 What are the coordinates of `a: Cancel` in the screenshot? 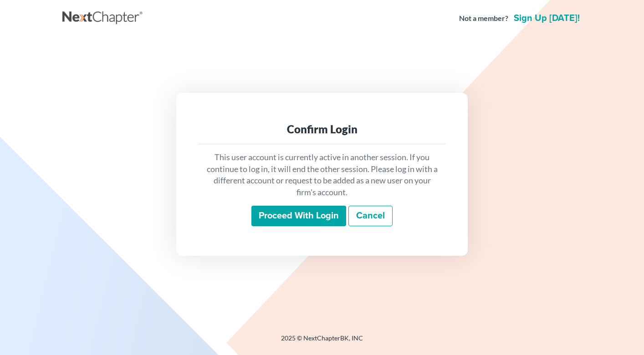 It's located at (370, 216).